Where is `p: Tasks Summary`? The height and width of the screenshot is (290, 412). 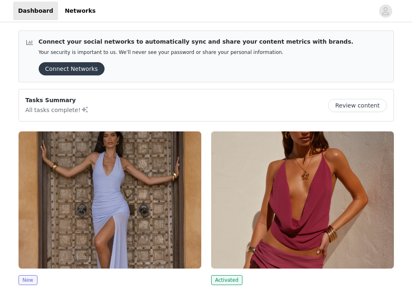 p: Tasks Summary is located at coordinates (57, 100).